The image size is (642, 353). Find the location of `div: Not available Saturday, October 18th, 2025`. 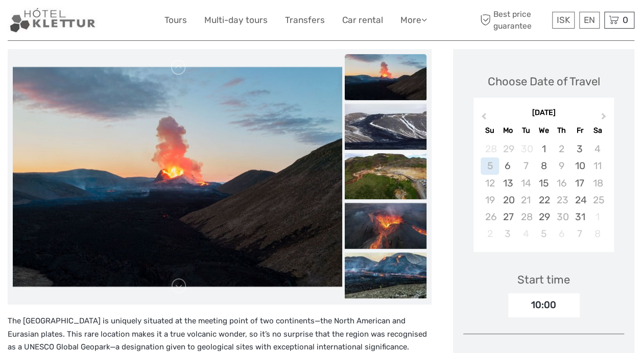

div: Not available Saturday, October 18th, 2025 is located at coordinates (597, 183).